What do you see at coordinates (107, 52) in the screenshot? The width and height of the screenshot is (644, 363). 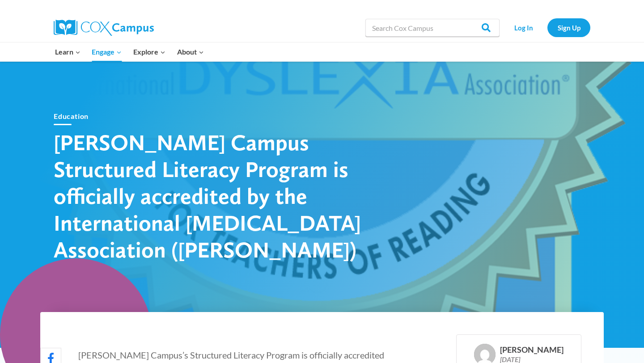 I see `span: Engage` at bounding box center [107, 52].